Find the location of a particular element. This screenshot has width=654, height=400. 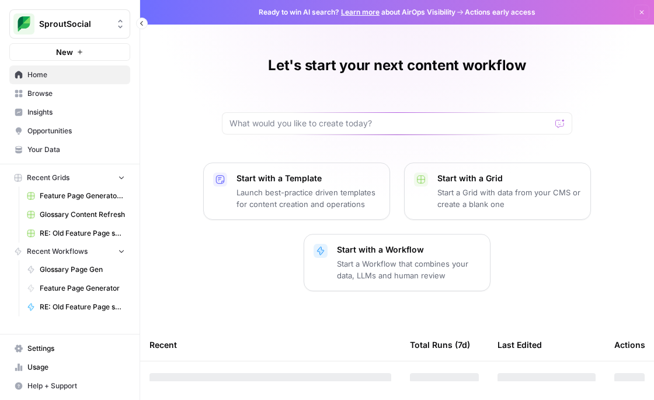

span: SproutSocial is located at coordinates (74, 24).